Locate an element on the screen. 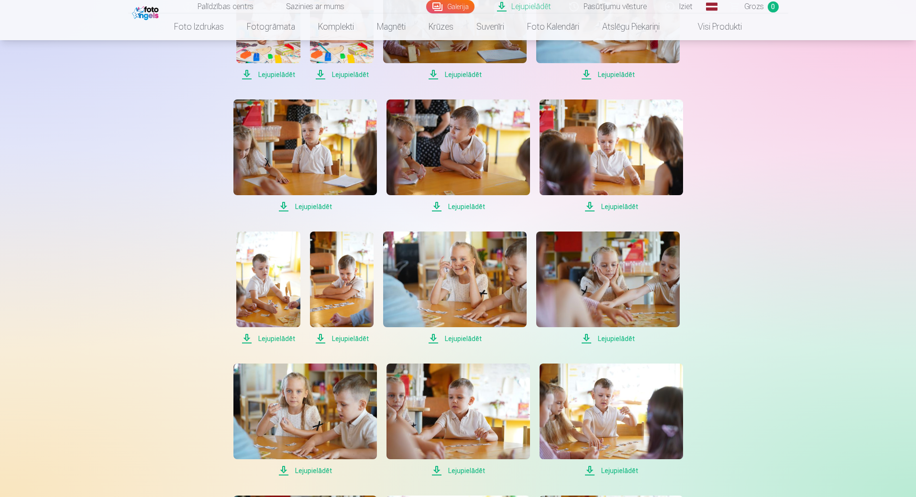  a: Atslēgu piekariņi is located at coordinates (631, 27).